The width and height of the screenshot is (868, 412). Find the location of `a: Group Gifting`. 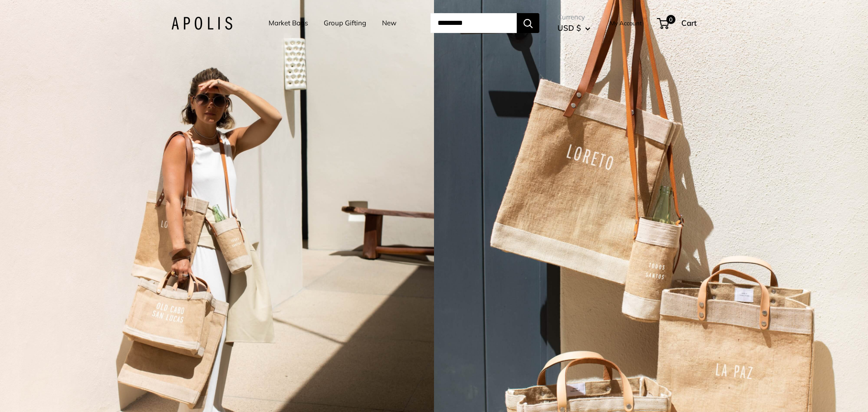

a: Group Gifting is located at coordinates (345, 23).